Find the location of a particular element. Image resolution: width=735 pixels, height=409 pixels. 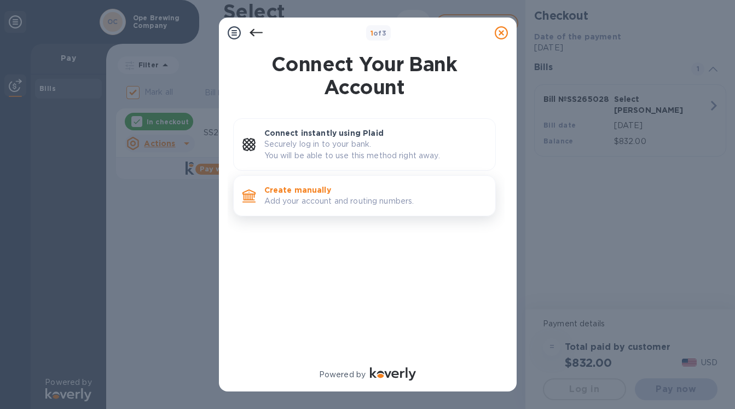

h1: Connect Your Bank Account is located at coordinates (365, 76).